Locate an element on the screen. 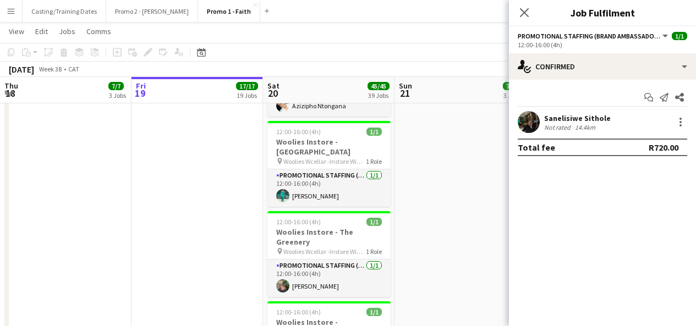 The image size is (696, 326). div: 12:00-16:00 (4h) is located at coordinates (603, 45).